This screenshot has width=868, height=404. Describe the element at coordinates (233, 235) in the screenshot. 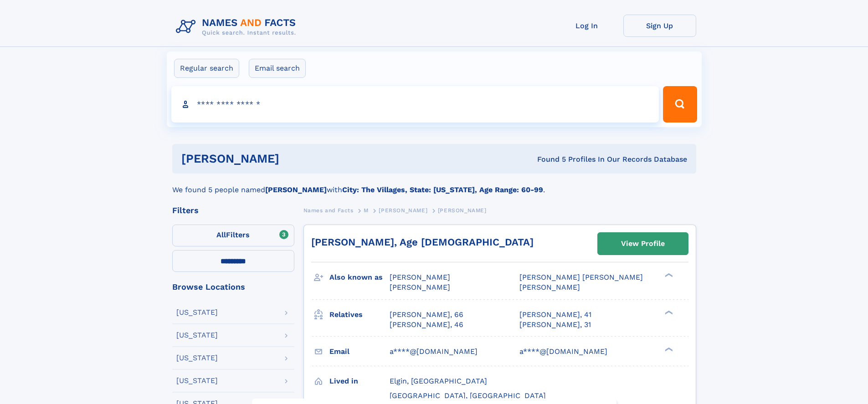

I see `label: Filters` at that location.